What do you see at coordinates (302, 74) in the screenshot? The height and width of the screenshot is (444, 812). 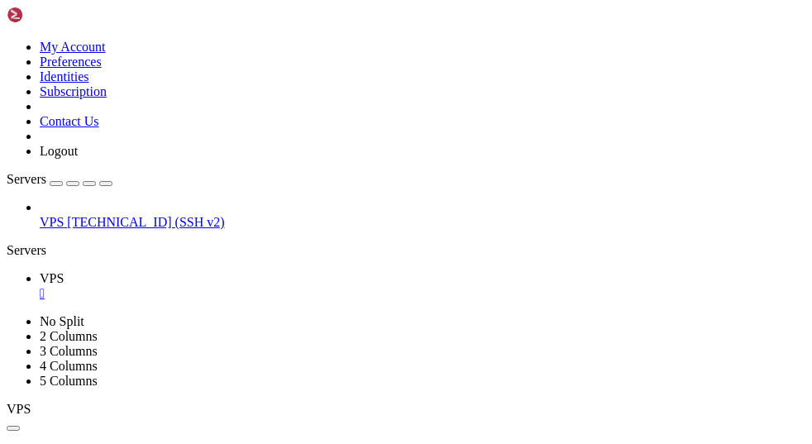 I see `x-row: Activate the web console with: systemctl enable --now cockpit.socket` at bounding box center [302, 74].